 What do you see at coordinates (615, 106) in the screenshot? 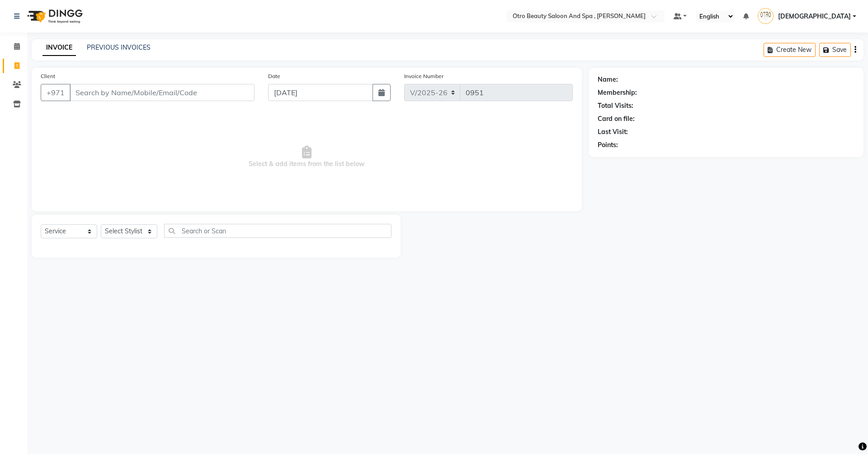
I see `div: Total Visits:` at bounding box center [615, 106].